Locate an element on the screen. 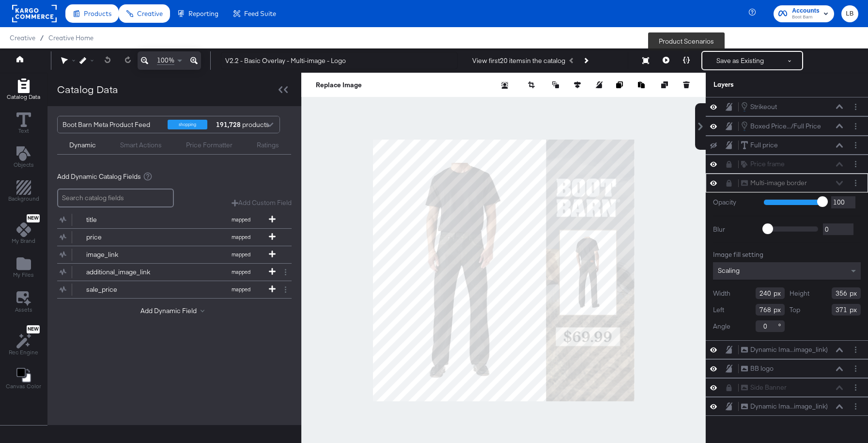 The image size is (868, 443). button: Add Files is located at coordinates (23, 268).